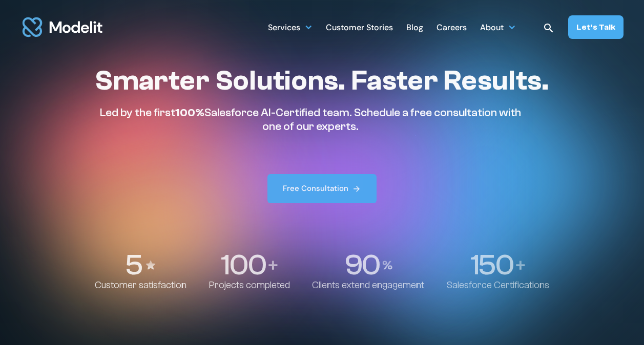  What do you see at coordinates (368, 285) in the screenshot?
I see `p: Clients extend engagement` at bounding box center [368, 285].